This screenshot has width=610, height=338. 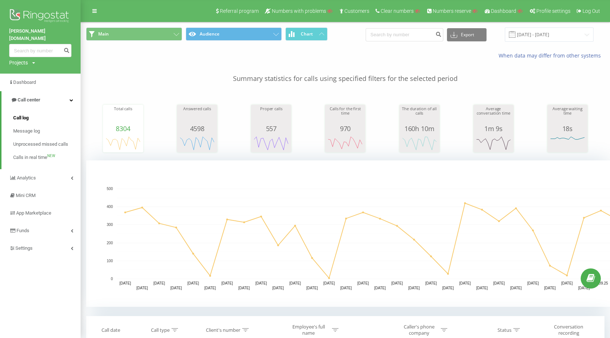 I want to click on span: Call log, so click(x=21, y=118).